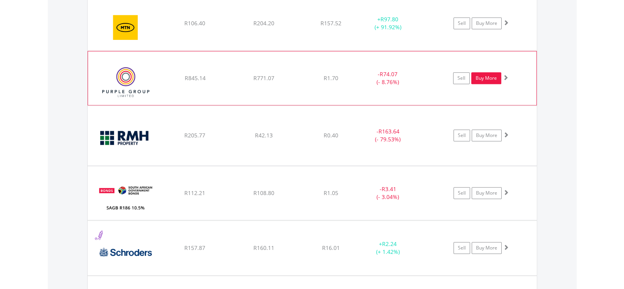 The image size is (624, 289). What do you see at coordinates (331, 23) in the screenshot?
I see `span: R157.52` at bounding box center [331, 23].